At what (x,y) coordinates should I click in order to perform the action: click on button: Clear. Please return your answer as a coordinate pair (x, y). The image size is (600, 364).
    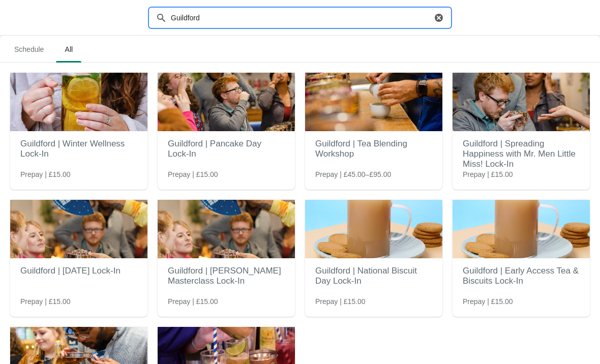
    Looking at the image, I should click on (439, 18).